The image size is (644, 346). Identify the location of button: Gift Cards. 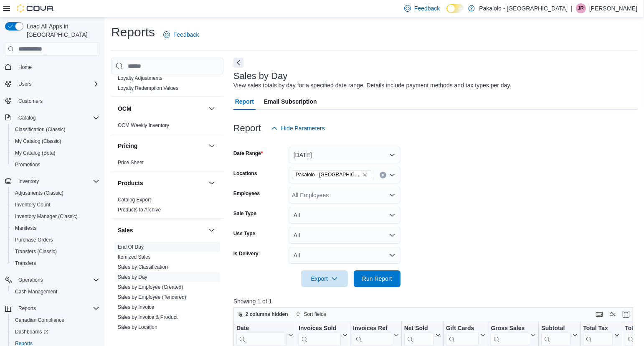
(465, 335).